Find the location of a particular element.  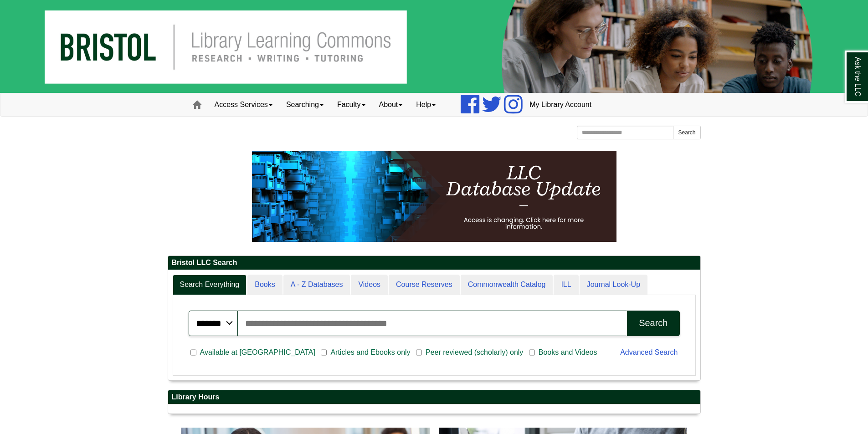

span: Articles and Ebooks only is located at coordinates (370, 352).